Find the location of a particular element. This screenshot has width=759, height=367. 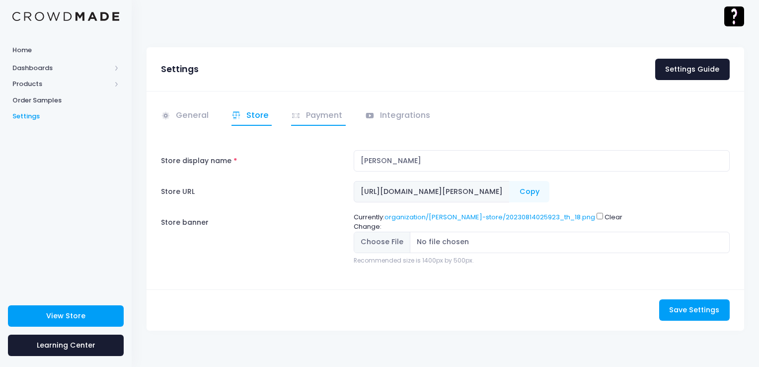

div: Currently: Change: is located at coordinates (542, 239).